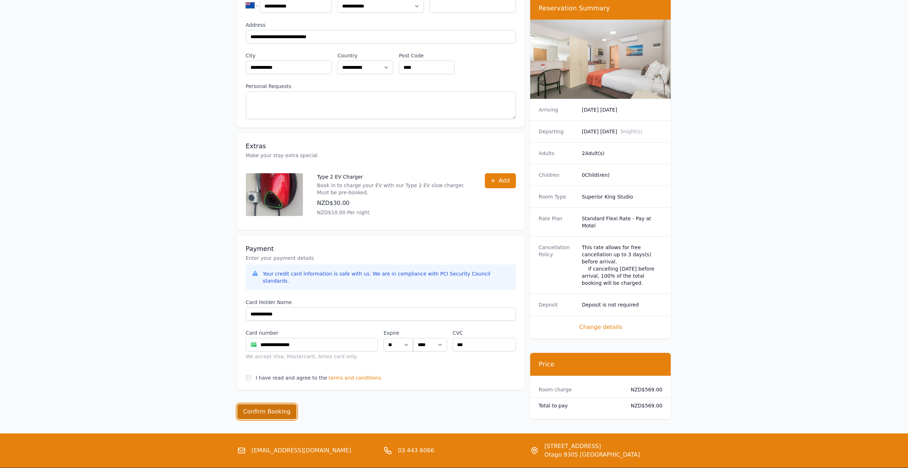 The height and width of the screenshot is (468, 908). I want to click on span: Change details, so click(600, 327).